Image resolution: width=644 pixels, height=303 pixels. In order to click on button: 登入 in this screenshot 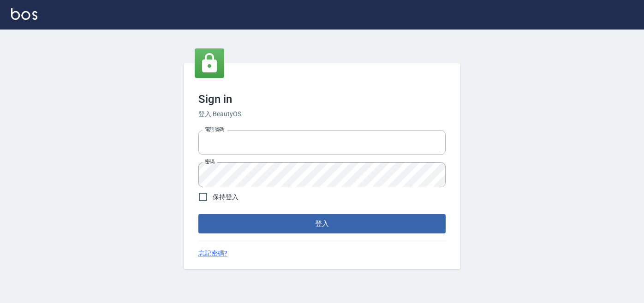, I will do `click(322, 224)`.